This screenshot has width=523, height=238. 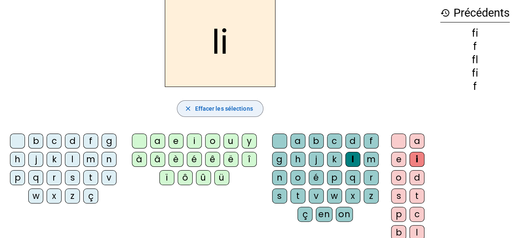 I want to click on mat-icon: close, so click(x=188, y=109).